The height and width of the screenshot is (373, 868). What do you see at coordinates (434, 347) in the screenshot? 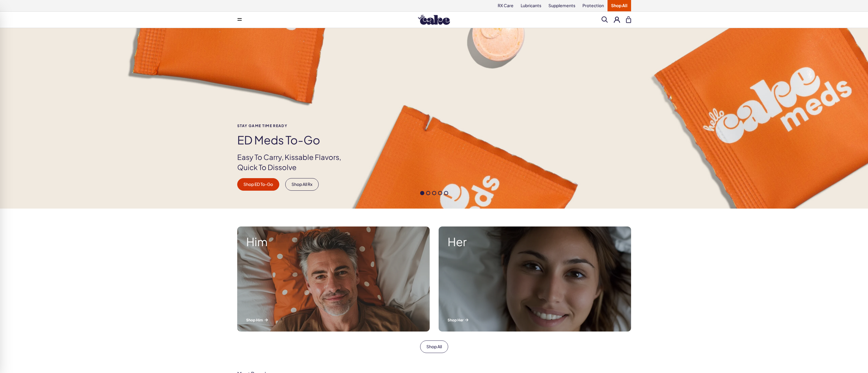
I see `a: Shop All` at bounding box center [434, 347].